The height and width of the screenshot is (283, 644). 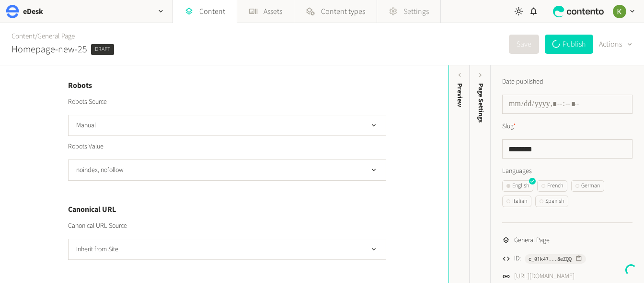 I want to click on button: French, so click(x=552, y=186).